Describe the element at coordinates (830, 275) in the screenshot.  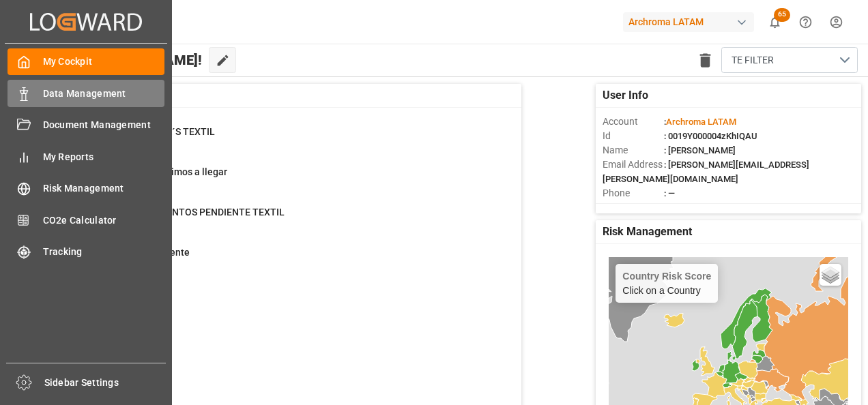
I see `a: Layers` at that location.